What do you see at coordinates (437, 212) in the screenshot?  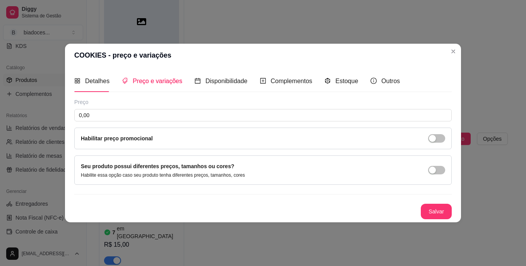 I see `button: Salvar` at bounding box center [437, 212].